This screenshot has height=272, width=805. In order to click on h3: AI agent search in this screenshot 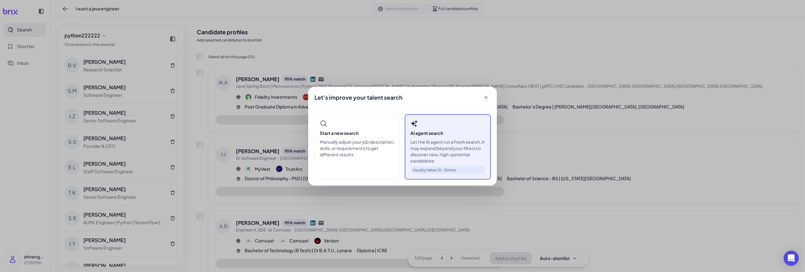, I will do `click(448, 133)`.